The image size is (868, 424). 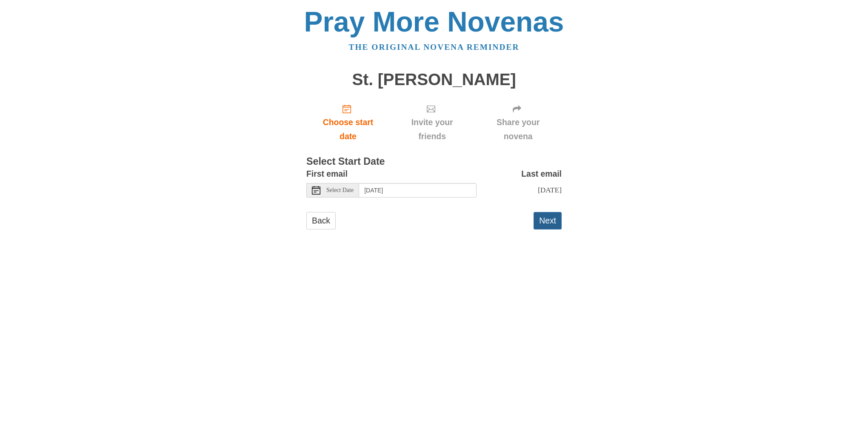 What do you see at coordinates (548, 221) in the screenshot?
I see `button: Next` at bounding box center [548, 221].